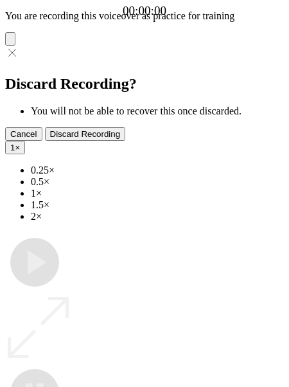 This screenshot has height=387, width=289. Describe the element at coordinates (12, 147) in the screenshot. I see `span: 1` at that location.